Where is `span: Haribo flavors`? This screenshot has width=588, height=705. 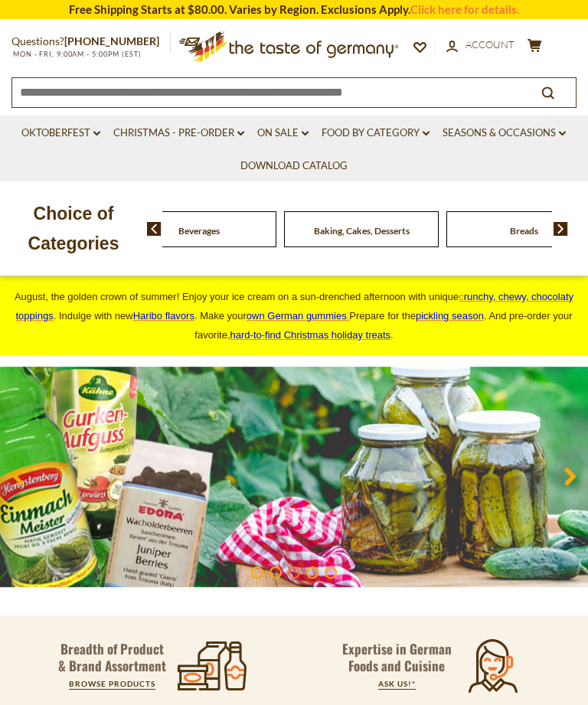
span: Haribo flavors is located at coordinates (164, 316).